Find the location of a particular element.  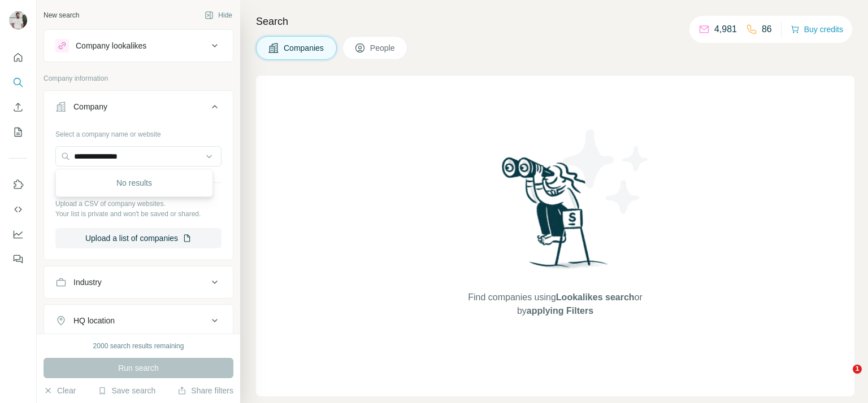

button: Hide is located at coordinates (218, 15).